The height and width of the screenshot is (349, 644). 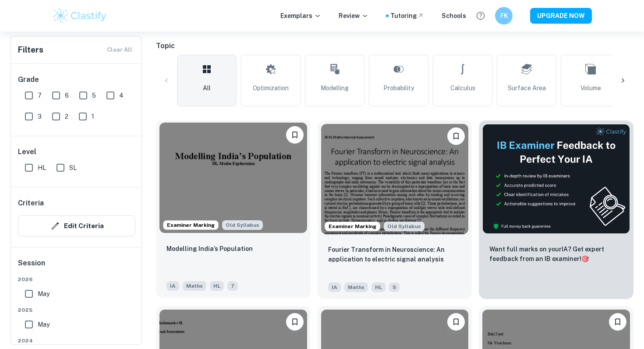 I want to click on h6: Grade, so click(x=76, y=79).